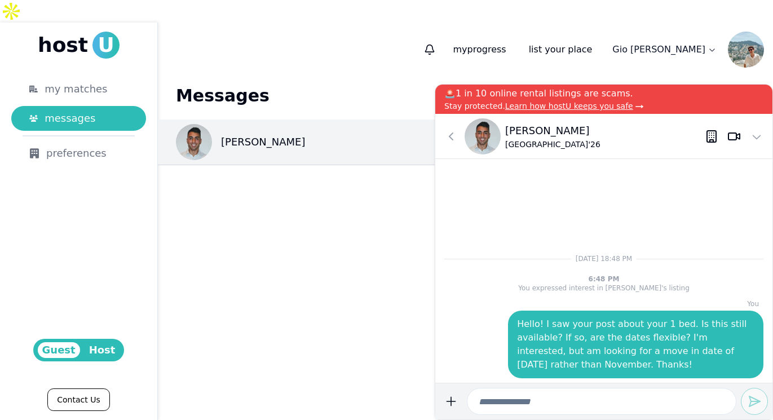  What do you see at coordinates (78, 89) in the screenshot?
I see `a: my matches` at bounding box center [78, 89].